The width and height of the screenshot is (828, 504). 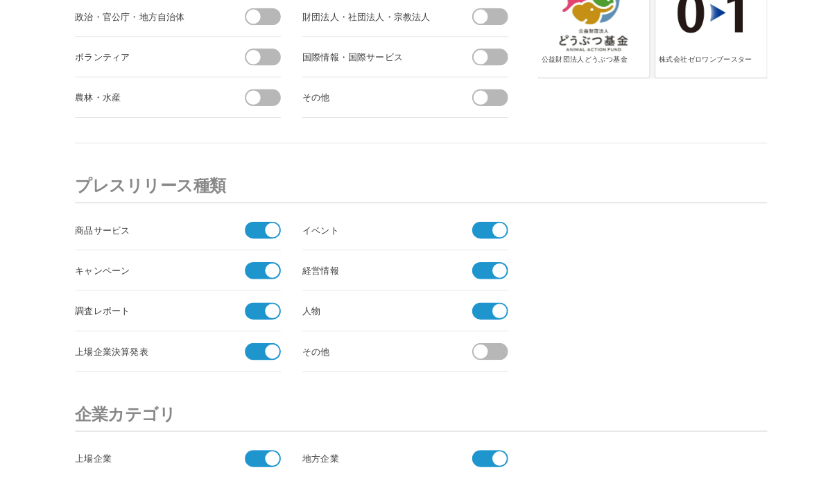 What do you see at coordinates (157, 103) in the screenshot?
I see `div: 農林・水産` at bounding box center [157, 103].